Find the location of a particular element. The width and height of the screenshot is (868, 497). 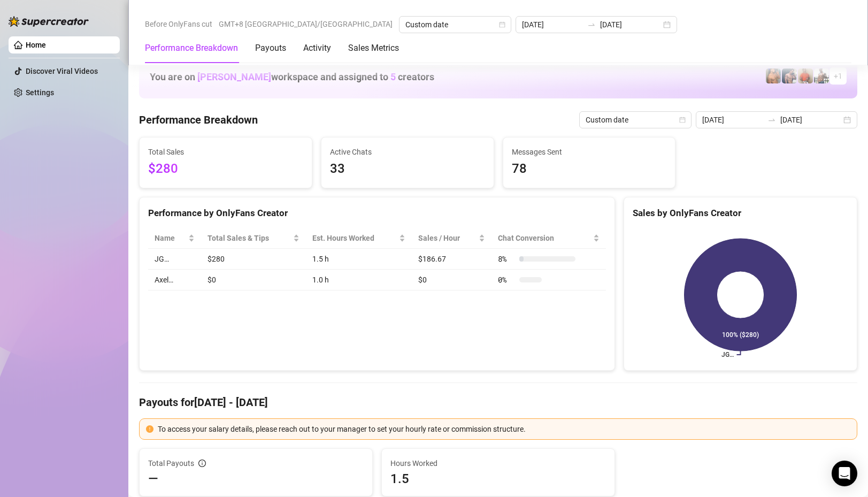

td: $280 is located at coordinates (253, 259).